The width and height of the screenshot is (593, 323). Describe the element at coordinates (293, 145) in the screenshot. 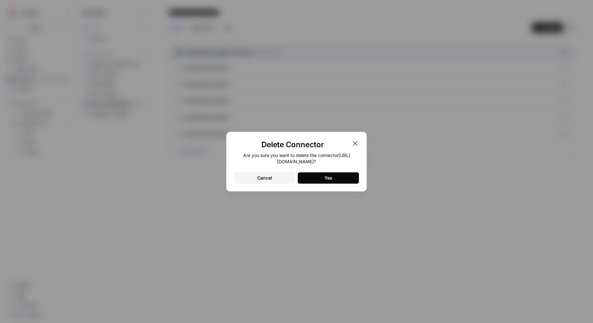

I see `h1: Delete Connector` at that location.